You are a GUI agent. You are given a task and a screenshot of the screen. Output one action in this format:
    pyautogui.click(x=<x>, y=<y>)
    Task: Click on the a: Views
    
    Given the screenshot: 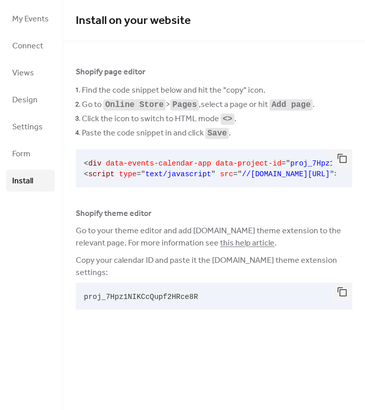 What is the action you would take?
    pyautogui.click(x=31, y=72)
    